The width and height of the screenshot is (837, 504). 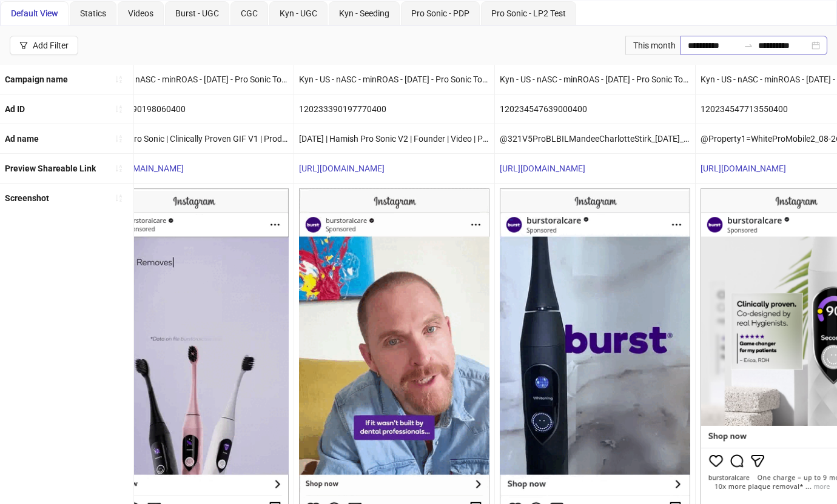 What do you see at coordinates (51, 46) in the screenshot?
I see `div: Add Filter` at bounding box center [51, 46].